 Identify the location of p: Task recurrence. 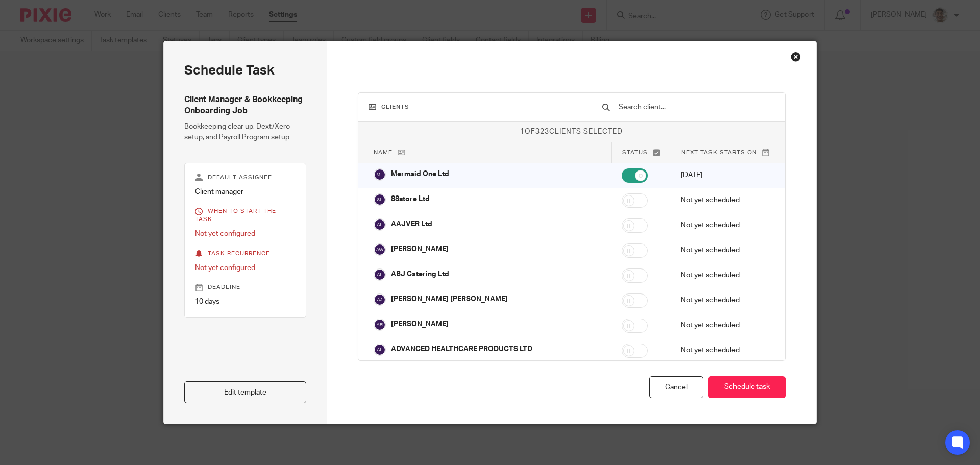
(245, 254).